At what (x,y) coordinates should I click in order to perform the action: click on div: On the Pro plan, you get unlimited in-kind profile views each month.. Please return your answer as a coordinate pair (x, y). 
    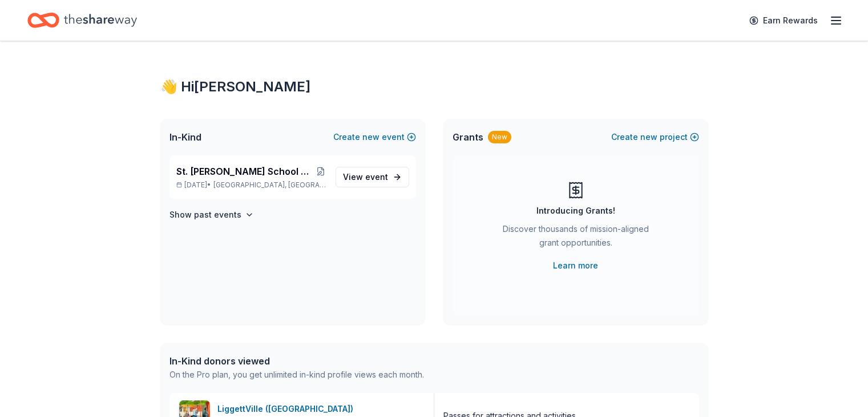
    Looking at the image, I should click on (297, 374).